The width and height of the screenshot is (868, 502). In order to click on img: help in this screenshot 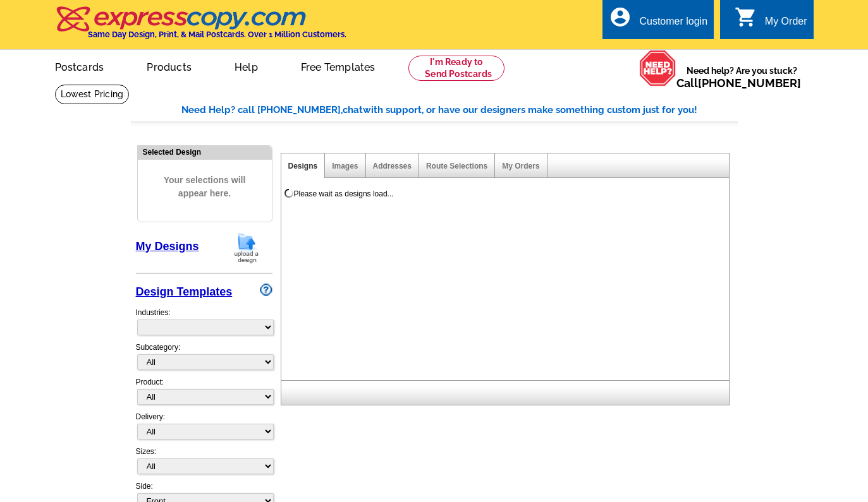, I will do `click(657, 68)`.